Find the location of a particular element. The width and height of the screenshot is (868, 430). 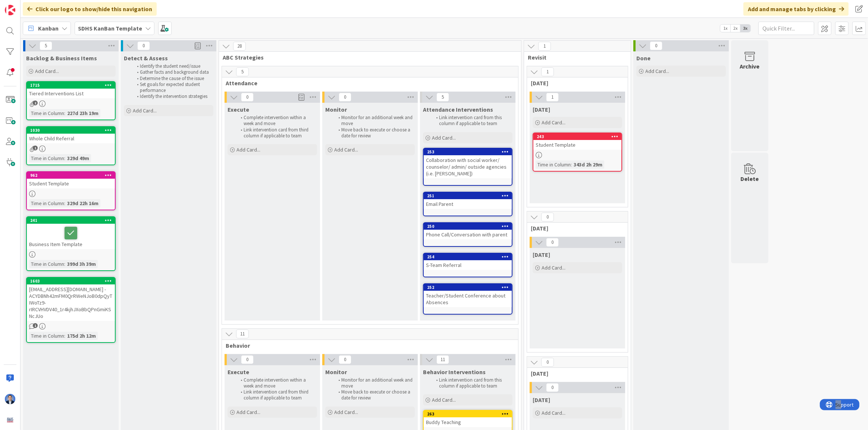

div: Archive is located at coordinates (750, 66).